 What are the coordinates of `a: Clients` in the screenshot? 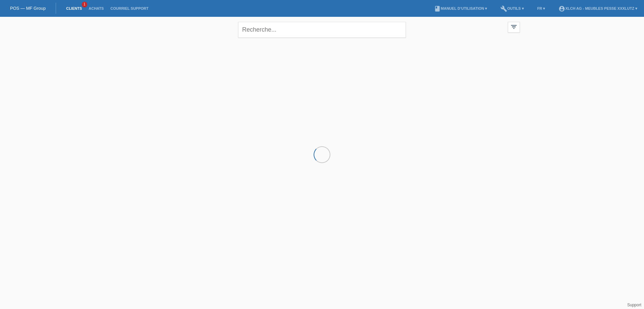 It's located at (73, 9).